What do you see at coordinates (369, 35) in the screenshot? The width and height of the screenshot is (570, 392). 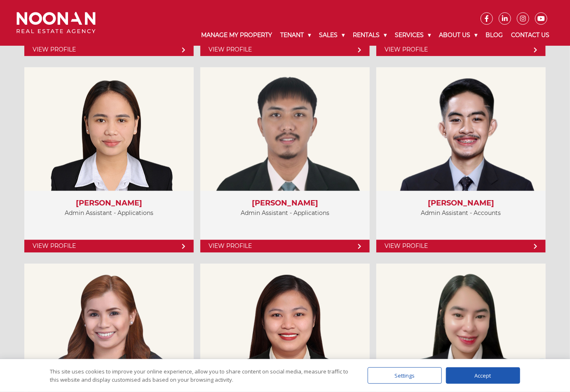 I see `a: Rentals` at bounding box center [369, 35].